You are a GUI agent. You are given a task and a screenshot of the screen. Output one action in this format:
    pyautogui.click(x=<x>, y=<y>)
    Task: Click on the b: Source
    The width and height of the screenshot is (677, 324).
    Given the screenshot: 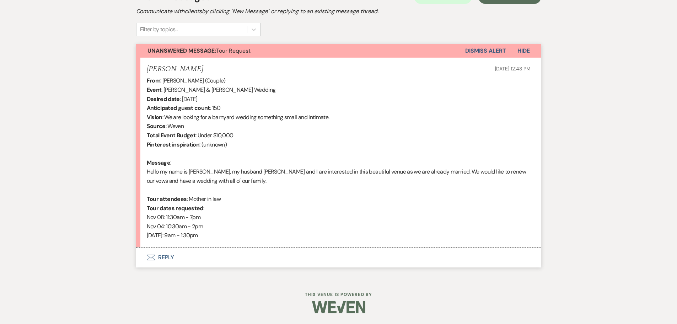 What is the action you would take?
    pyautogui.click(x=156, y=126)
    